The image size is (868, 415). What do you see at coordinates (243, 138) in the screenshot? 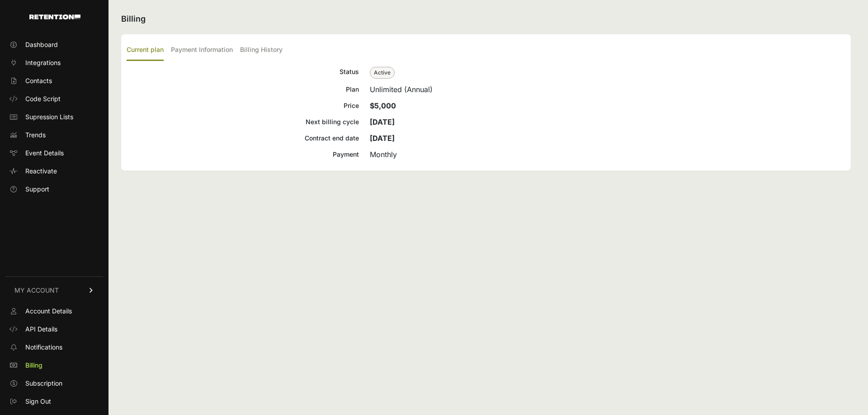
I see `div: Contract end date` at bounding box center [243, 138].